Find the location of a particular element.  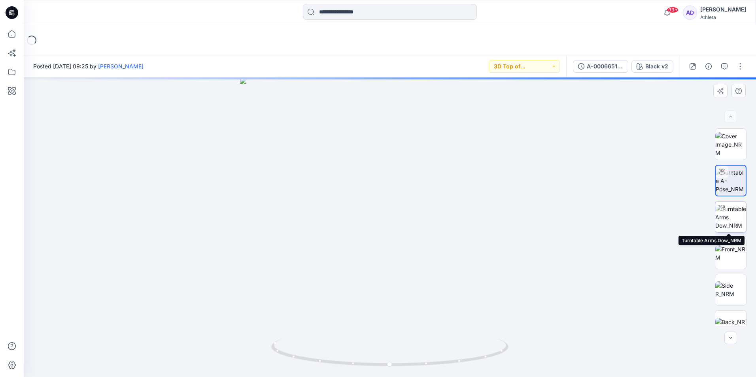

span: 99+ is located at coordinates (672, 10).